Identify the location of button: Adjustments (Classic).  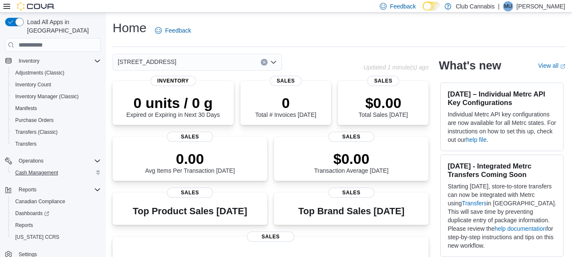
(56, 73).